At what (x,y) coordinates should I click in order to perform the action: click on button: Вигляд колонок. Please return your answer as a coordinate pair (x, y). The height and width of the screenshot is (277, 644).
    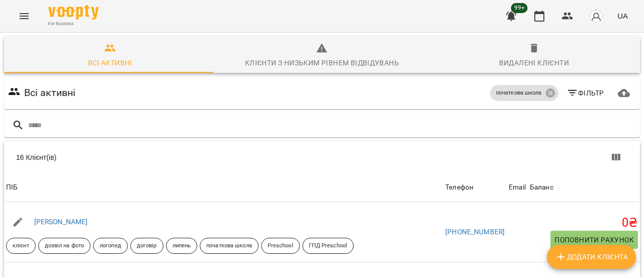
    Looking at the image, I should click on (616, 157).